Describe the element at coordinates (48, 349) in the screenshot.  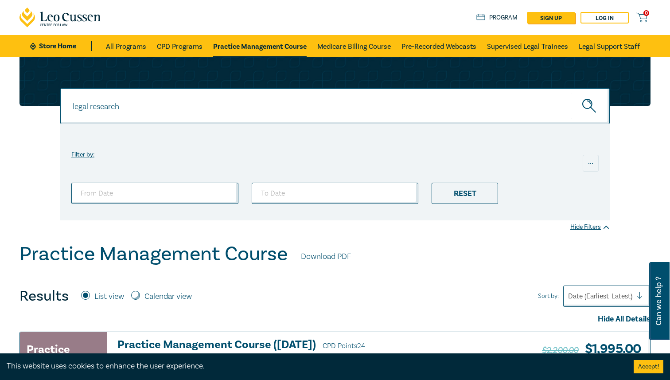
I see `h3: Practice` at that location.